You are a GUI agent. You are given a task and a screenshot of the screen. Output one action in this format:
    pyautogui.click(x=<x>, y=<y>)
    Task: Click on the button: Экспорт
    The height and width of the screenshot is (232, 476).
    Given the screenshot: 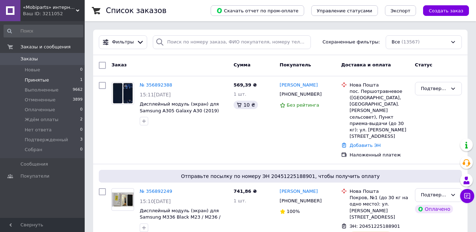 What is the action you would take?
    pyautogui.click(x=401, y=11)
    